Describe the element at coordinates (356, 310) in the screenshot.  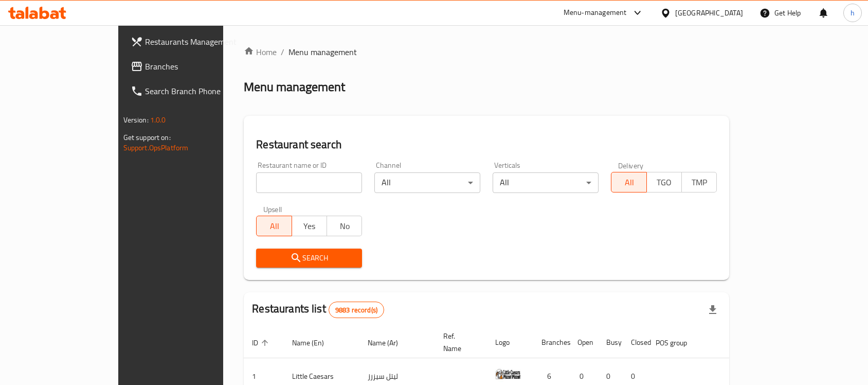
I see `span: 9883 record(s)` at that location.